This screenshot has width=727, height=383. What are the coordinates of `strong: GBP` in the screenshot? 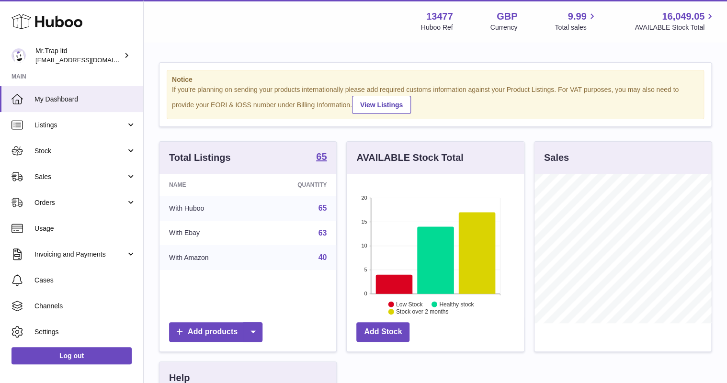 It's located at (507, 16).